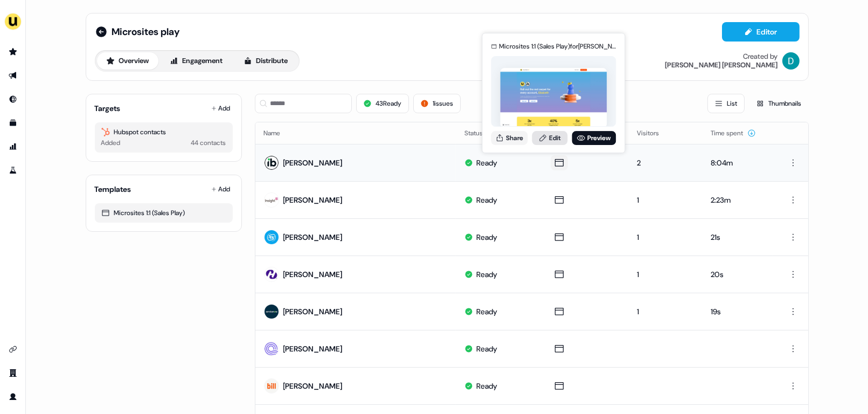  What do you see at coordinates (111, 143) in the screenshot?
I see `div: Added` at bounding box center [111, 143].